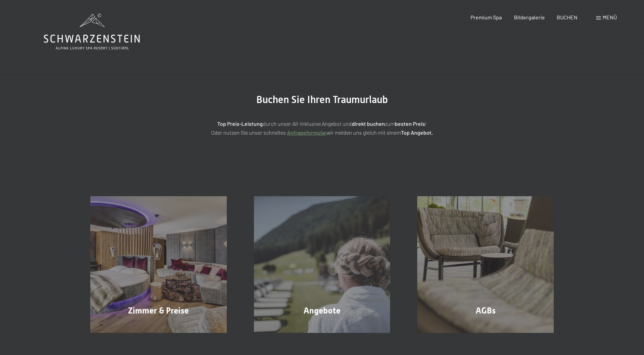  What do you see at coordinates (486, 311) in the screenshot?
I see `span: AGBs` at bounding box center [486, 311].